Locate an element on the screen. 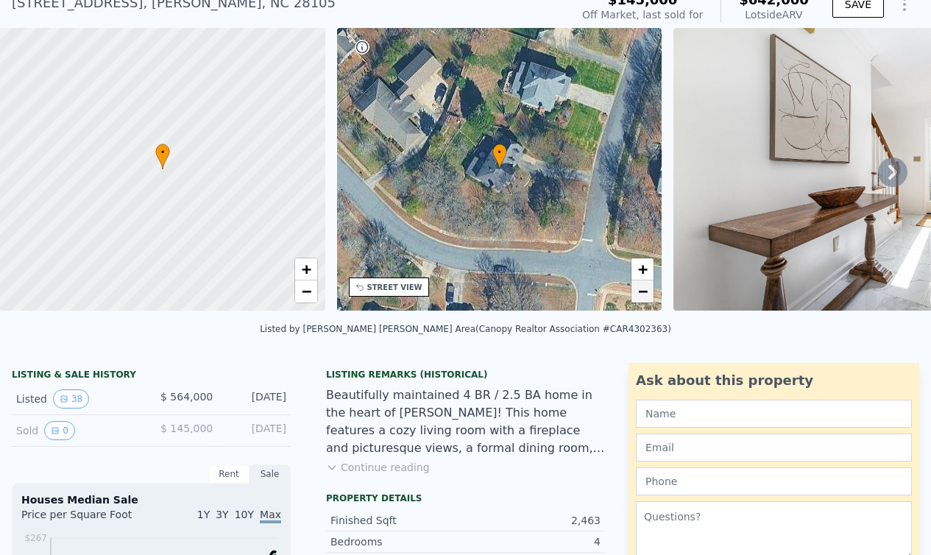 The image size is (931, 555). div: Bedrooms is located at coordinates (398, 542).